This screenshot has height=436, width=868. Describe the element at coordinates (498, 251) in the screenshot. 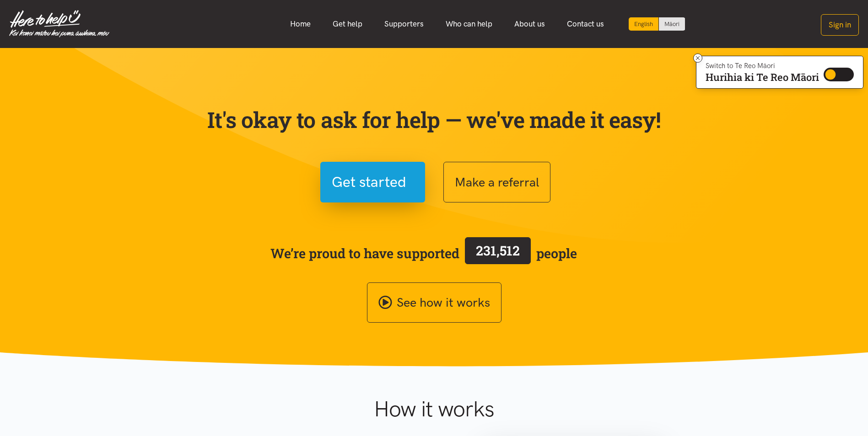

I see `span: 231,512` at that location.